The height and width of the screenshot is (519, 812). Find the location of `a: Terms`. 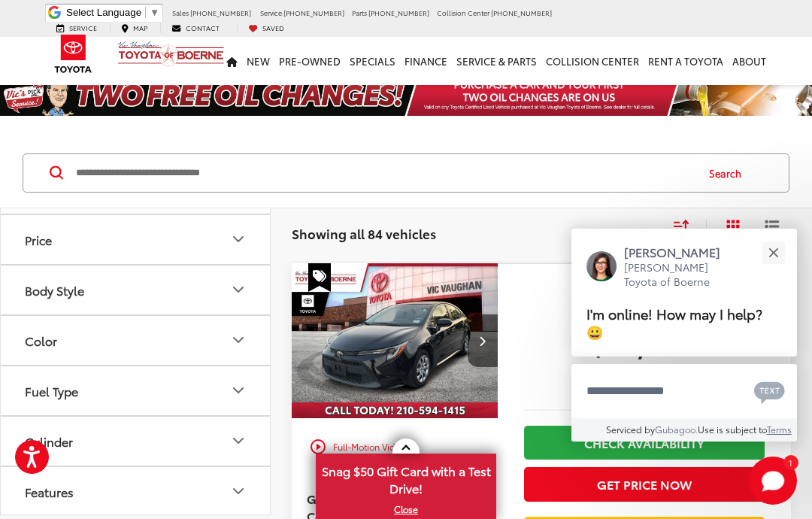

a: Terms is located at coordinates (779, 429).